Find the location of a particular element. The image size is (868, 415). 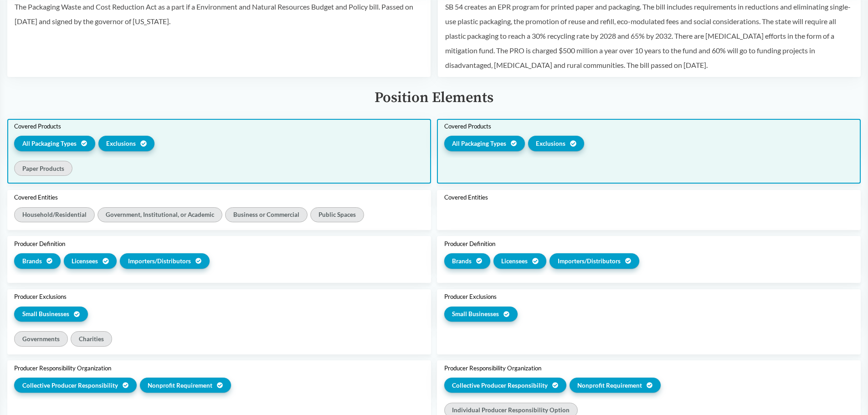

button: Producer ExclusionsSmall BusinessesProducer ExclusionsSmall BusinessesGovernmentsCharities is located at coordinates (434, 322).